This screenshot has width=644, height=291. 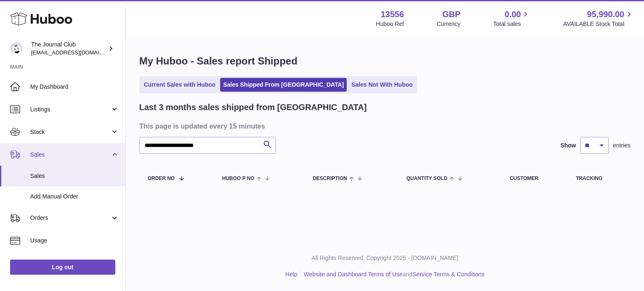 I want to click on a: 0.00 Total sales, so click(x=512, y=18).